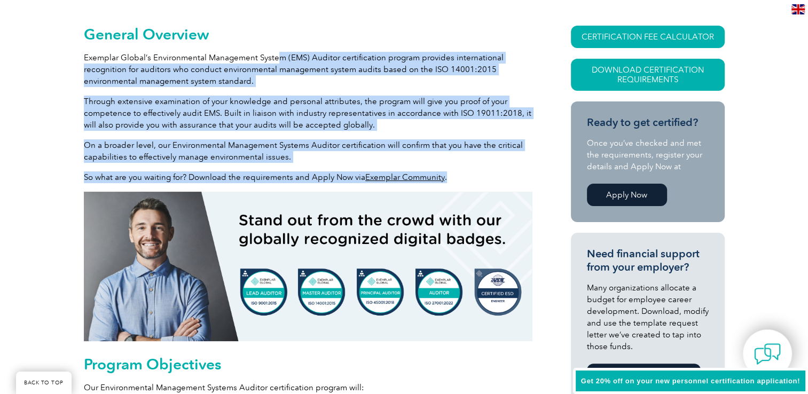 Image resolution: width=808 pixels, height=394 pixels. I want to click on a: BACK TO TOP, so click(44, 383).